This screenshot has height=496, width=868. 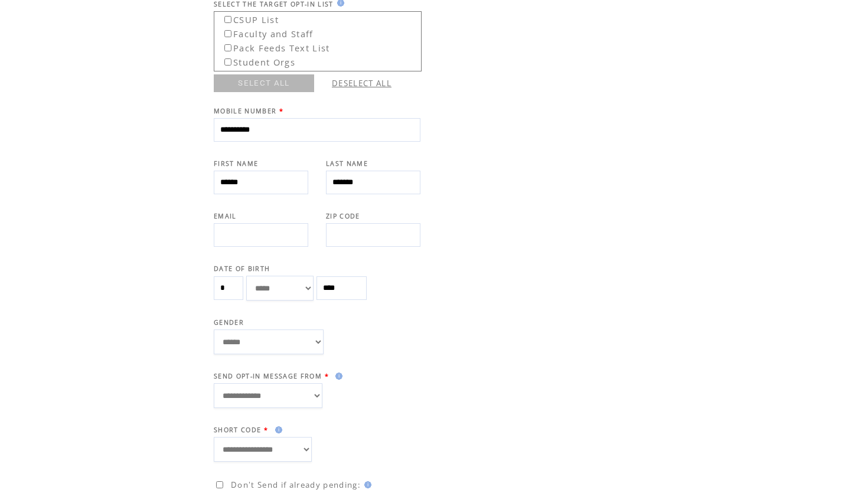 What do you see at coordinates (241, 268) in the screenshot?
I see `span: DATE OF BIRTH` at bounding box center [241, 268].